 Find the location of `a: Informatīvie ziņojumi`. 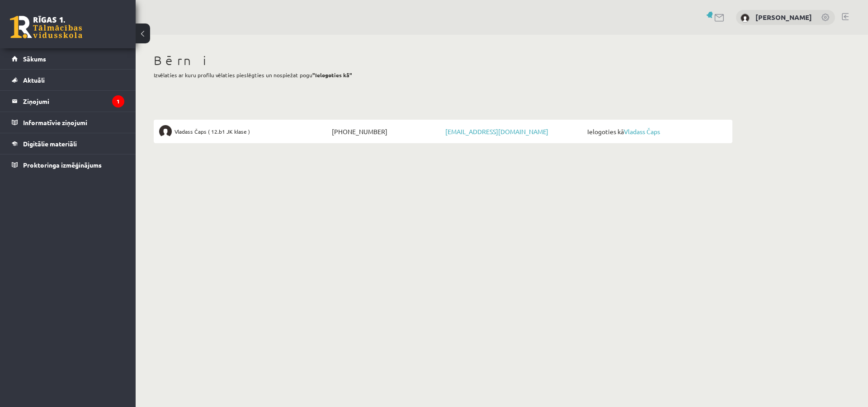

a: Informatīvie ziņojumi is located at coordinates (67, 122).